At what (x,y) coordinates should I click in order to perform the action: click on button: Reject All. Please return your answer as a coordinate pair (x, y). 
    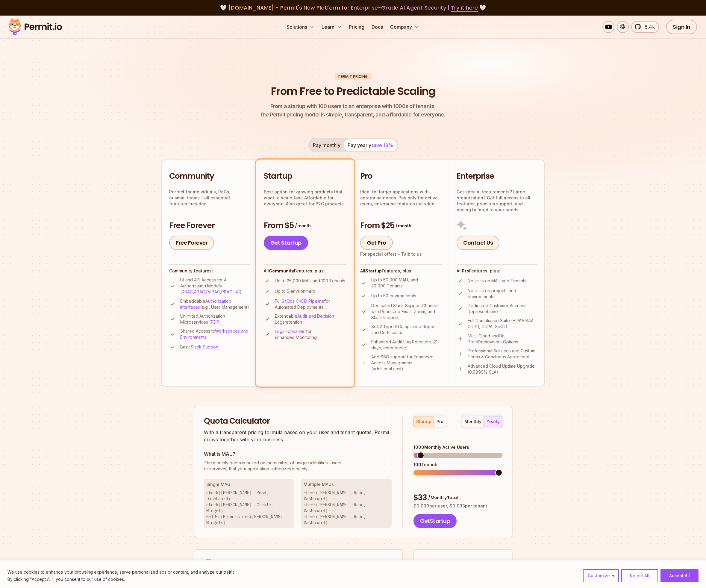
    Looking at the image, I should click on (640, 575).